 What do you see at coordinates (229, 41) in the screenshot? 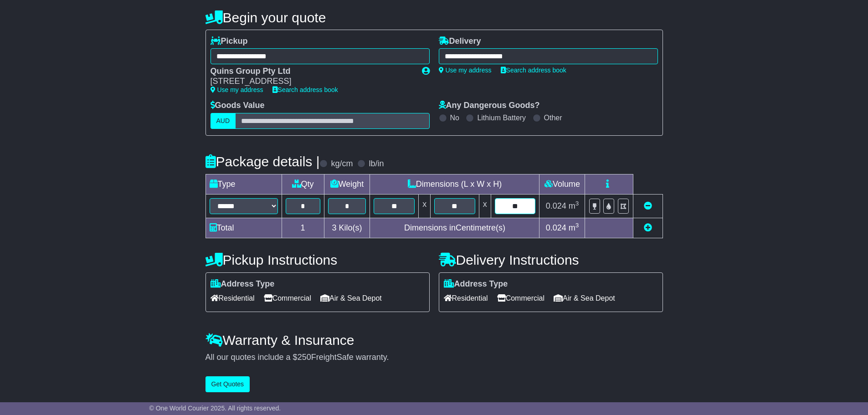
I see `label: Pickup` at bounding box center [229, 41].